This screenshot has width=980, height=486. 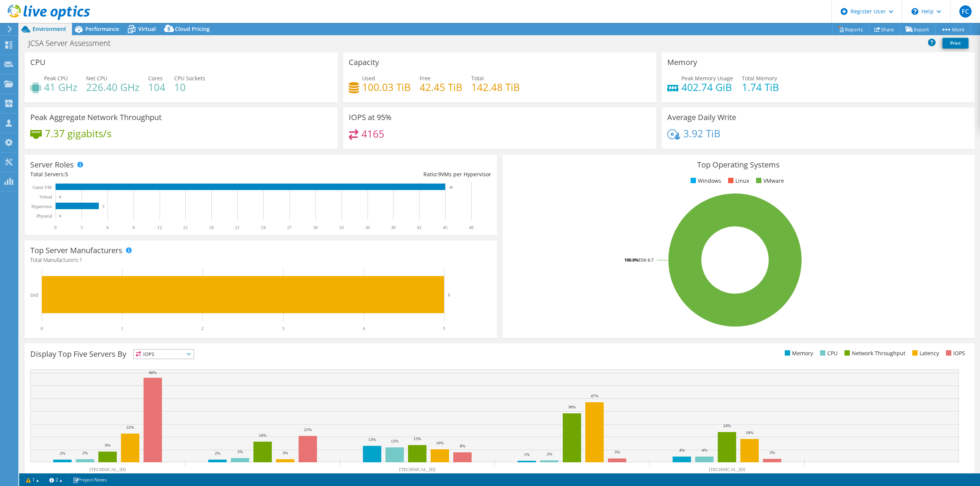 What do you see at coordinates (261, 261) in the screenshot?
I see `h4: Total Manufacturers:` at bounding box center [261, 261].